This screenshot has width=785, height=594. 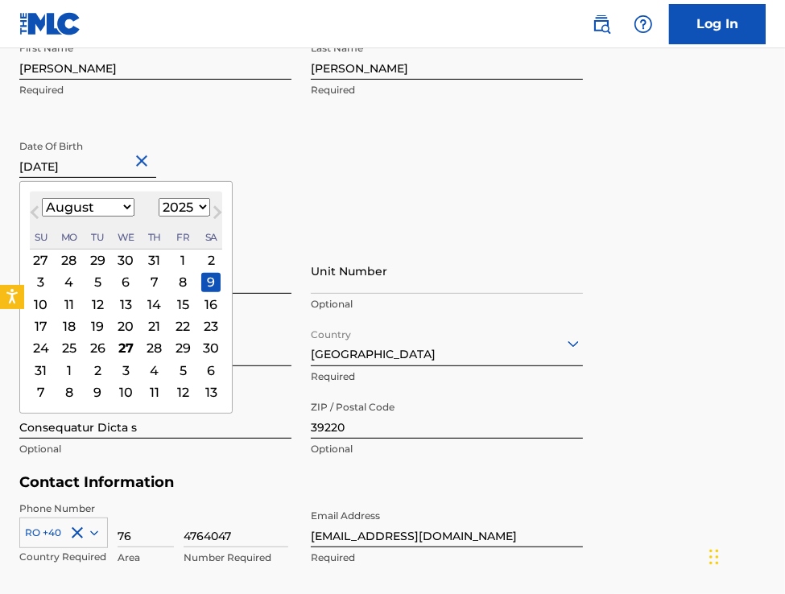 What do you see at coordinates (69, 238) in the screenshot?
I see `div: Monday` at bounding box center [69, 238].